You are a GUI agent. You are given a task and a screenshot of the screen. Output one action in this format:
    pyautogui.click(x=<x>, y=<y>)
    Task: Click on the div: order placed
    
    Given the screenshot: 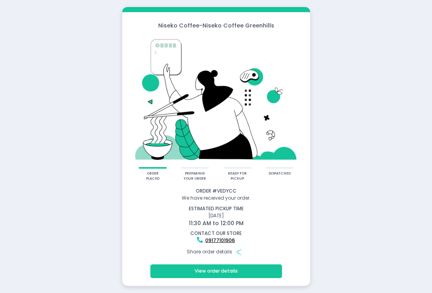 What is the action you would take?
    pyautogui.click(x=153, y=176)
    